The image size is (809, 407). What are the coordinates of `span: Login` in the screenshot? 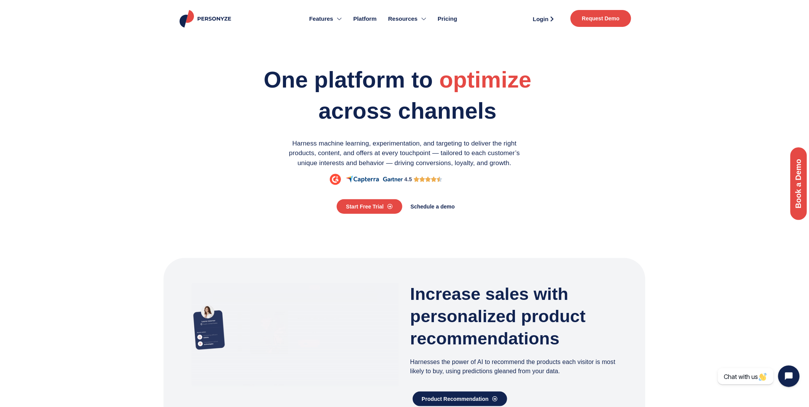 It's located at (541, 19).